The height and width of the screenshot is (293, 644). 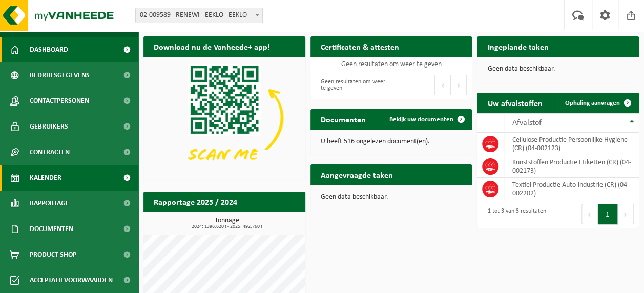 I want to click on td: Textiel Productie Auto-industrie (CR) (04-002202), so click(x=572, y=189).